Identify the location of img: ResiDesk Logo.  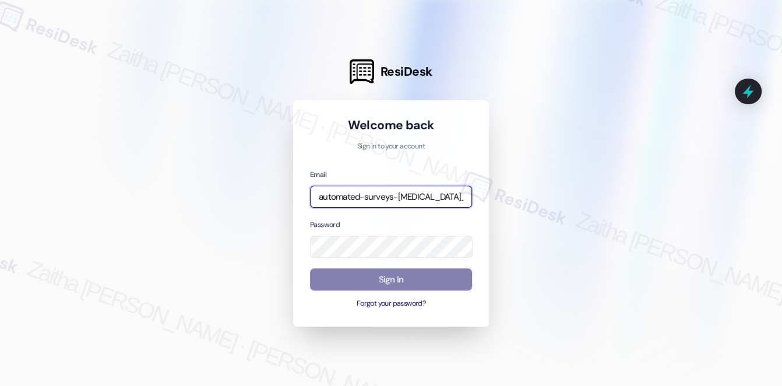
(362, 72).